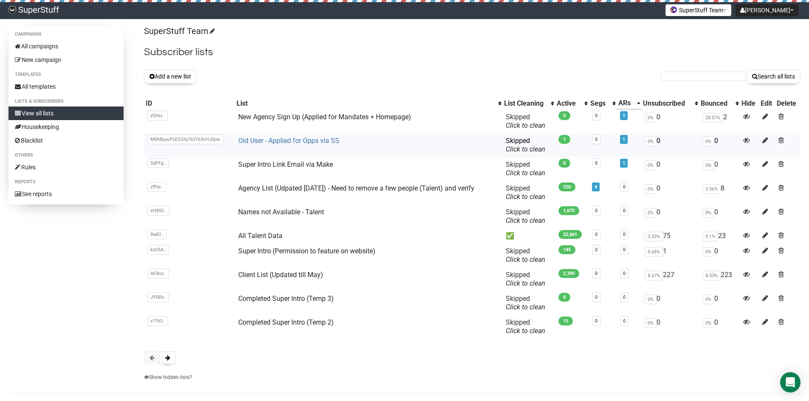 The width and height of the screenshot is (809, 401). What do you see at coordinates (670, 236) in the screenshot?
I see `td: 75` at bounding box center [670, 236].